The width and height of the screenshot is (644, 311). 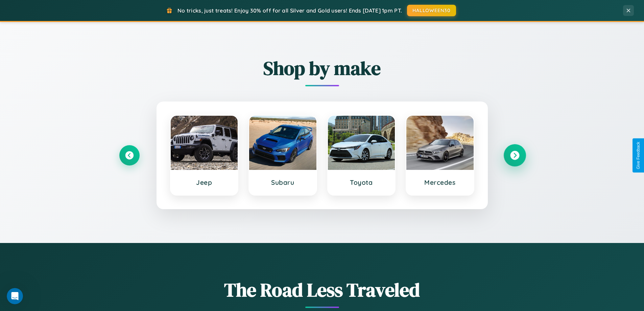 I want to click on h3: Jeep, so click(x=204, y=182).